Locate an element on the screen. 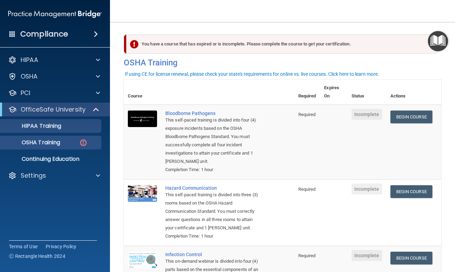 The height and width of the screenshot is (272, 455). button: Open Resource Center is located at coordinates (438, 41).